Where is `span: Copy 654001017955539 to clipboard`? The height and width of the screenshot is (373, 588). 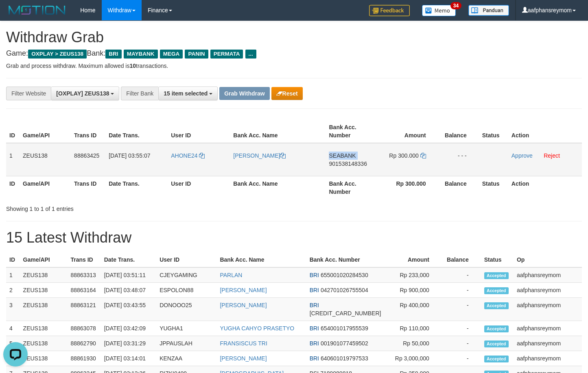
span: Copy 654001017955539 to clipboard is located at coordinates (344, 328).